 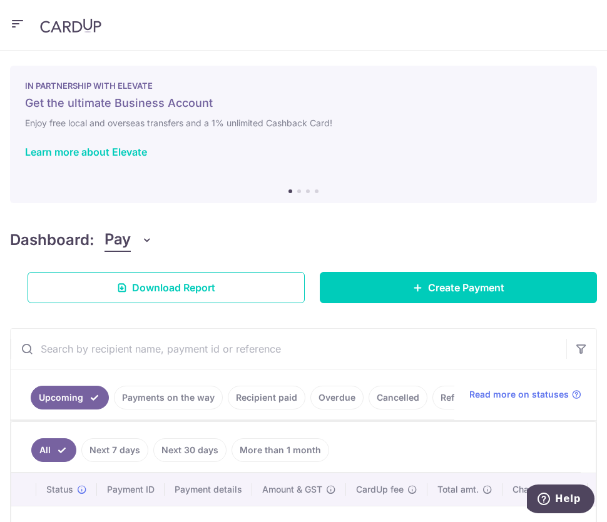 I want to click on a: Download Report, so click(x=166, y=288).